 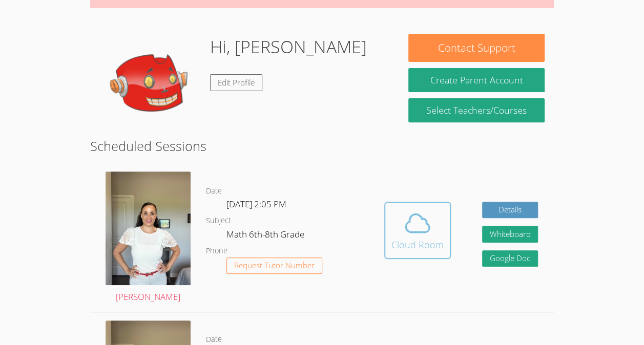 I want to click on button: Contact Support, so click(x=476, y=48).